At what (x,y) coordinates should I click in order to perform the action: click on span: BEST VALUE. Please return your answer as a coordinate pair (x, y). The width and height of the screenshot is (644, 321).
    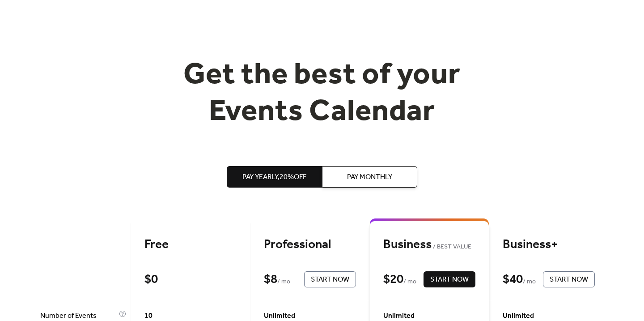
    Looking at the image, I should click on (451, 247).